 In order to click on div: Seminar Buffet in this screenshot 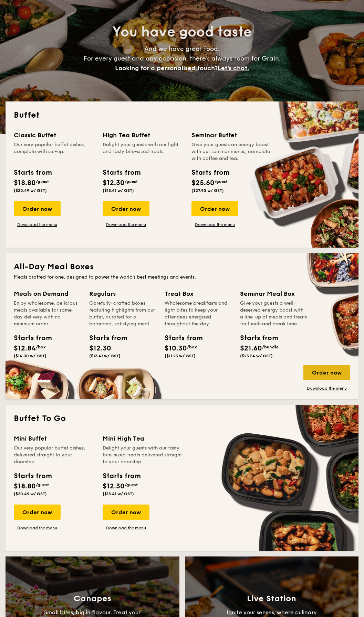, I will do `click(232, 135)`.